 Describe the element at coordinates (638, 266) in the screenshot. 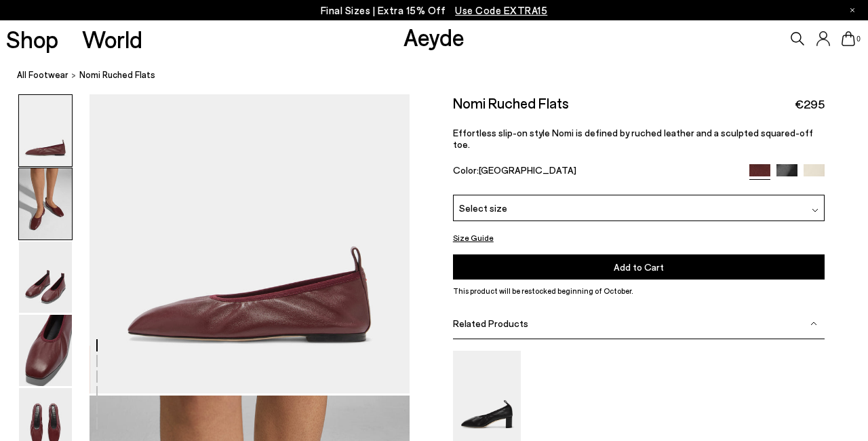

I see `button: Add to Cart` at that location.